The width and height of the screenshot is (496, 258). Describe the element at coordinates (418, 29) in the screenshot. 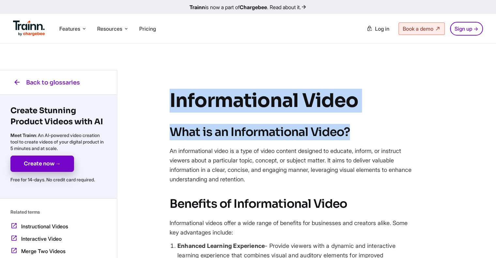

I see `span: Book a demo` at that location.